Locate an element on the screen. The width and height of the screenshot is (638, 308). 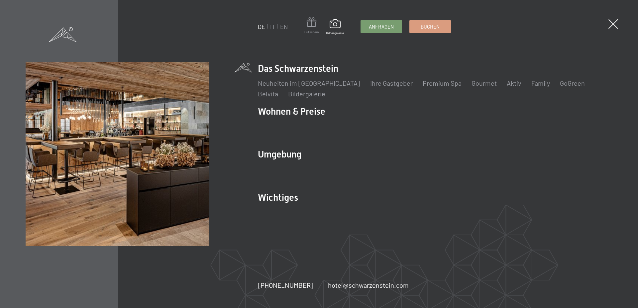
span: Buchen is located at coordinates (430, 27).